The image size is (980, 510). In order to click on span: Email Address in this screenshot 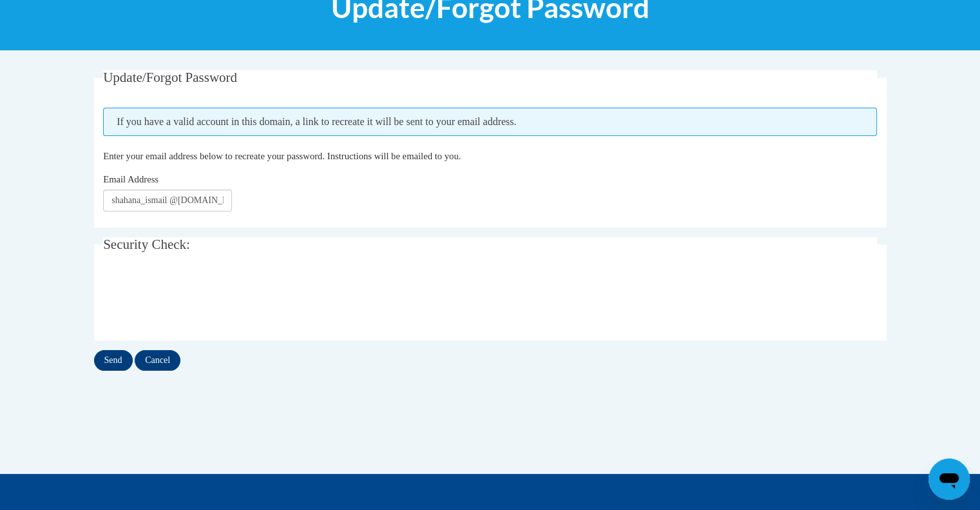, I will do `click(131, 179)`.